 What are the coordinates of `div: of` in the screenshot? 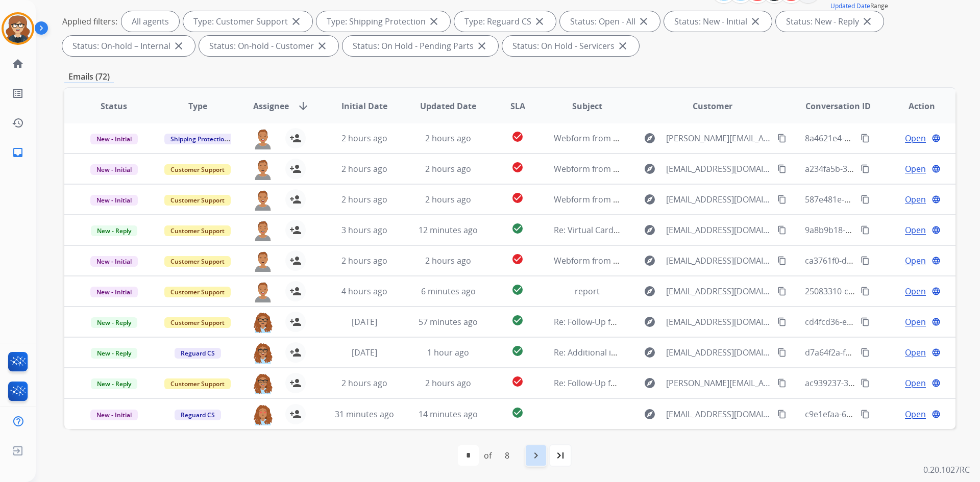 It's located at (488, 455).